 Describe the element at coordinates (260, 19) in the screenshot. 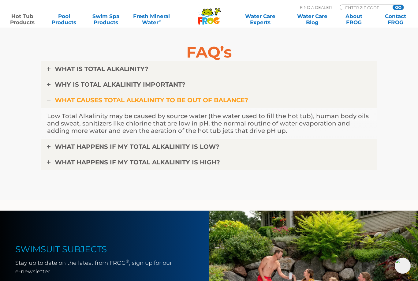

I see `a: Water CareExperts` at that location.